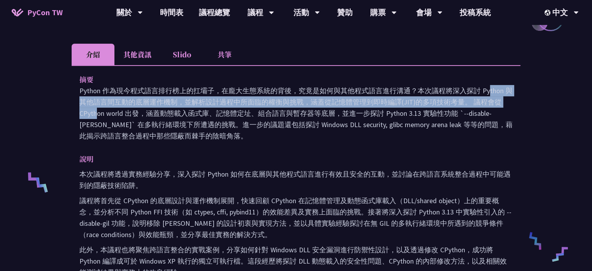 The image size is (592, 271). Describe the element at coordinates (137, 54) in the screenshot. I see `li: 其他資訊` at that location.